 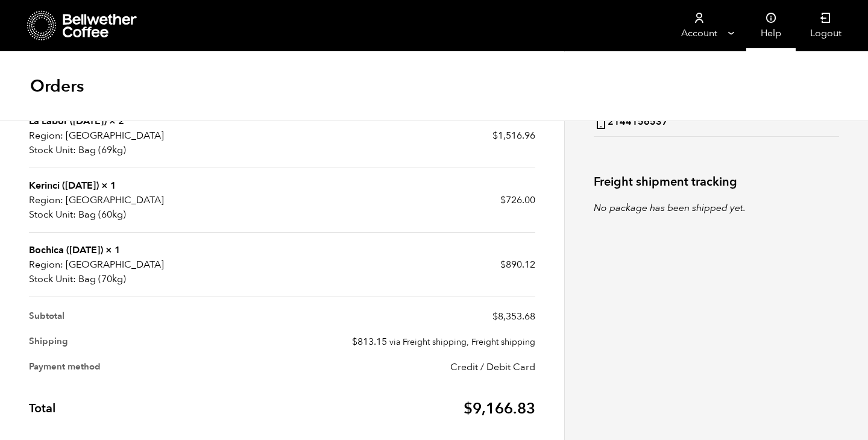 What do you see at coordinates (518, 200) in the screenshot?
I see `bdi: 726.00` at bounding box center [518, 200].